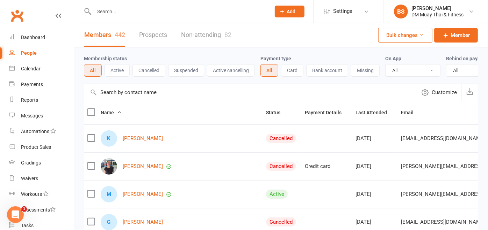  What do you see at coordinates (41, 37) in the screenshot?
I see `a: Dashboard` at bounding box center [41, 37].